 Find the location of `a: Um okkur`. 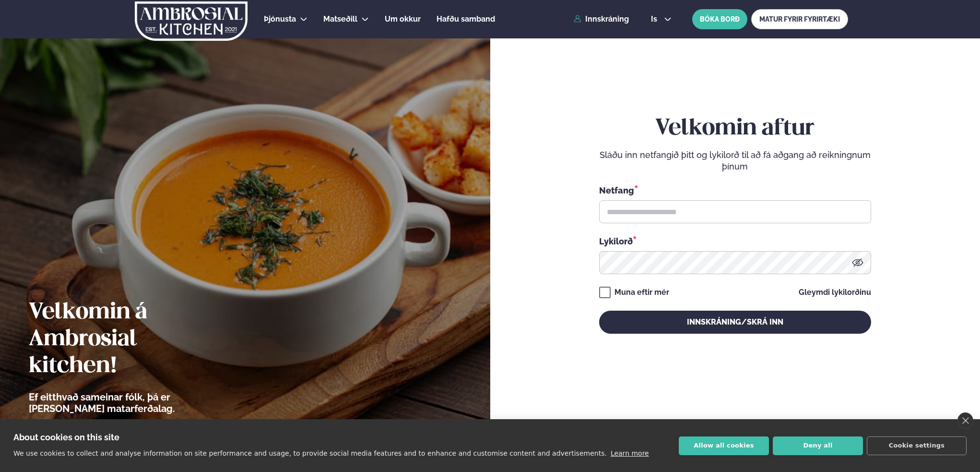

a: Um okkur is located at coordinates (403, 19).